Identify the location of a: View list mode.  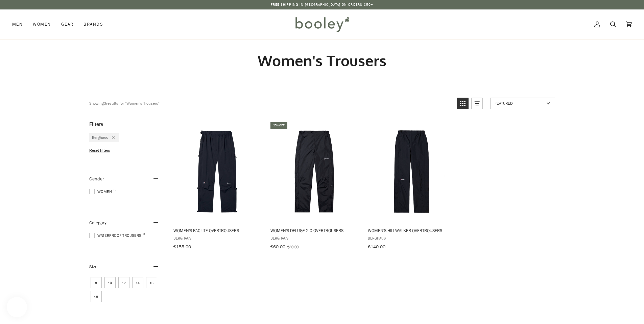
(477, 104).